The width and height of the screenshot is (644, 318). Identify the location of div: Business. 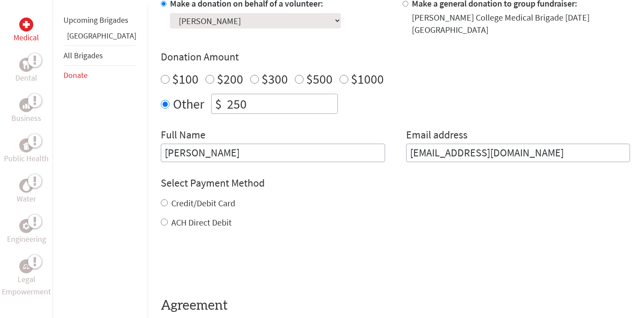
(26, 105).